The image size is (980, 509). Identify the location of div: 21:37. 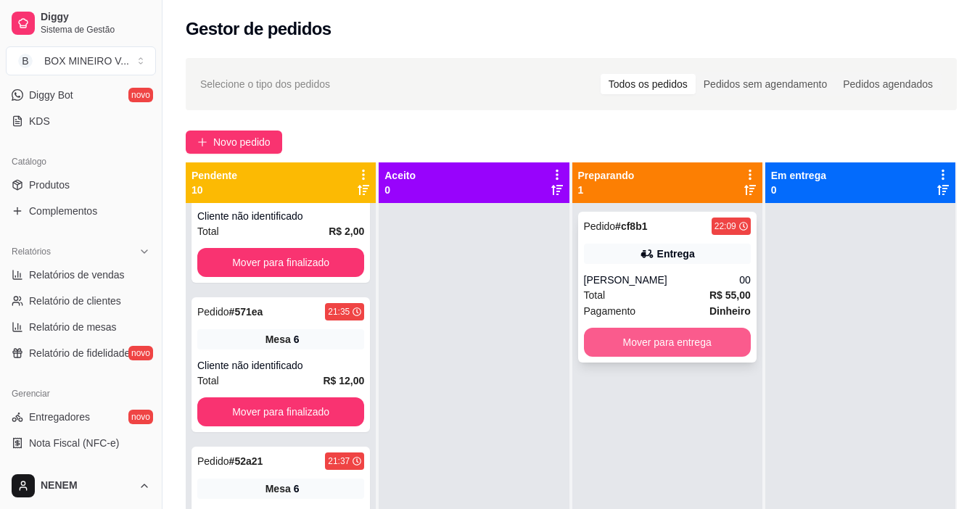
(339, 461).